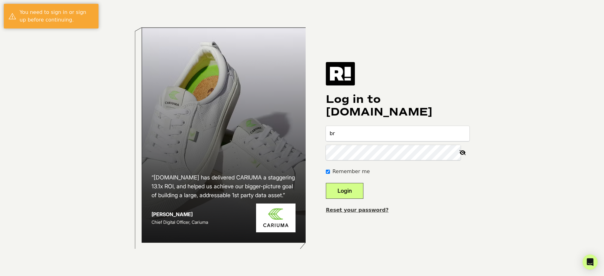 The width and height of the screenshot is (604, 276). Describe the element at coordinates (57, 16) in the screenshot. I see `div: You need to sign in or sign up before continuing.` at that location.